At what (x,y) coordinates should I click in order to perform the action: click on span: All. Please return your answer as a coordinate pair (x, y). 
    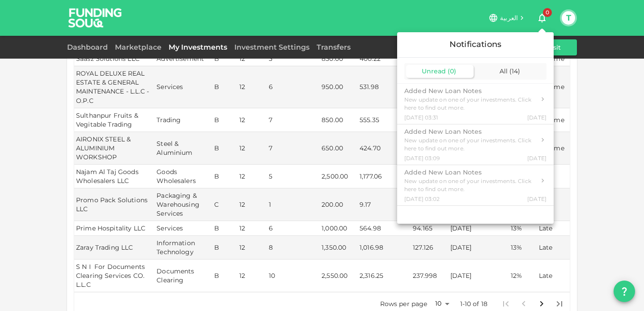
    Looking at the image, I should click on (504, 71).